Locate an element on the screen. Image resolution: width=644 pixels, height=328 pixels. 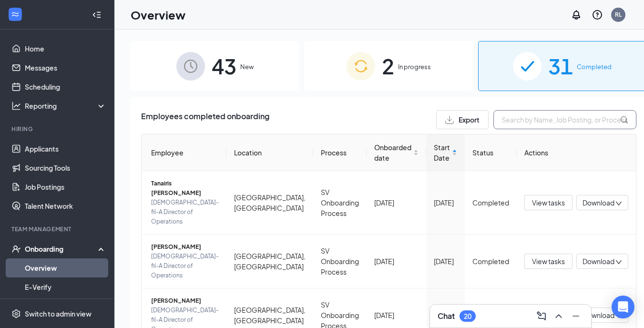
div: Open Intercom Messenger is located at coordinates (623, 307).